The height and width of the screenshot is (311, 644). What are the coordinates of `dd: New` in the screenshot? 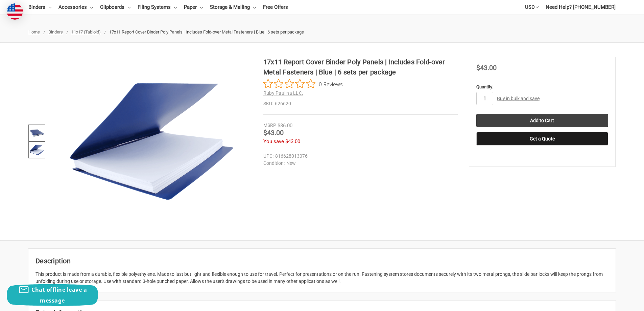 It's located at (359, 163).